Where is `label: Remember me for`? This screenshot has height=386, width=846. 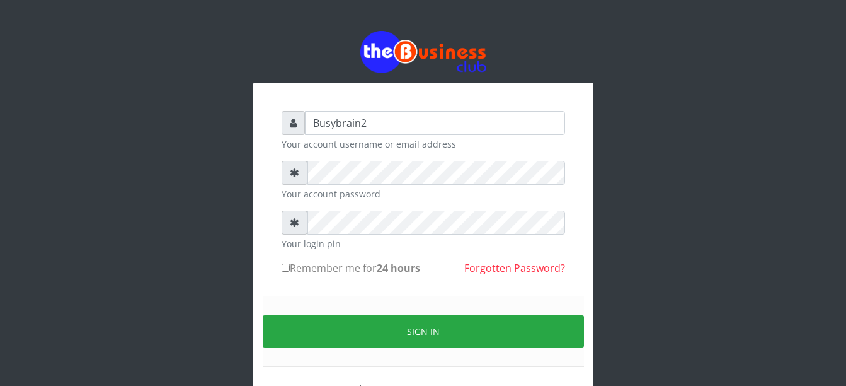
label: Remember me for is located at coordinates (351, 268).